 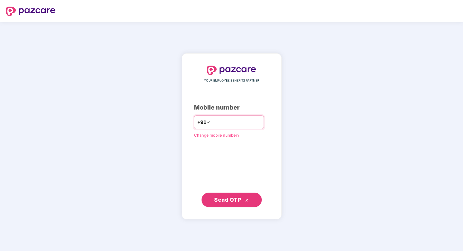 What do you see at coordinates (208, 122) in the screenshot?
I see `span: down` at bounding box center [208, 122].